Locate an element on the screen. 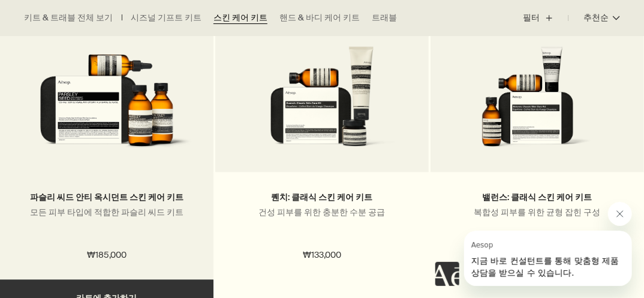 This screenshot has height=298, width=644. span: ₩133,000 is located at coordinates (322, 256).